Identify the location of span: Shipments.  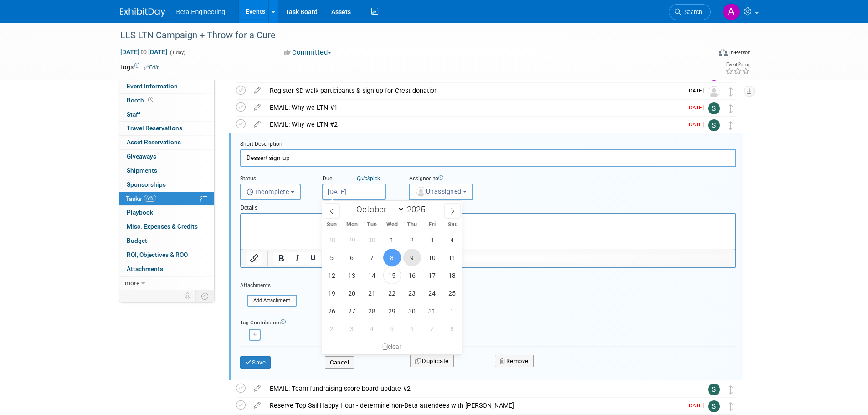
(142, 171).